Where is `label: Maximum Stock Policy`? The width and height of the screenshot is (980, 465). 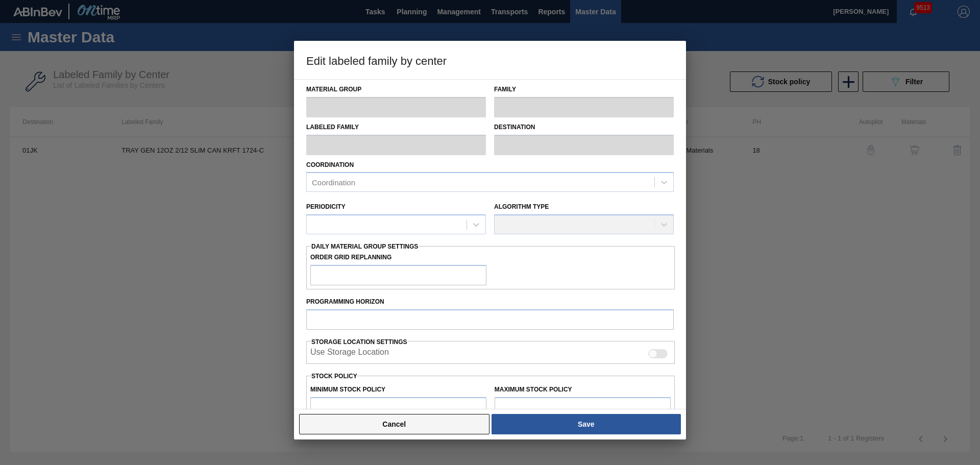
label: Maximum Stock Policy is located at coordinates (533, 389).